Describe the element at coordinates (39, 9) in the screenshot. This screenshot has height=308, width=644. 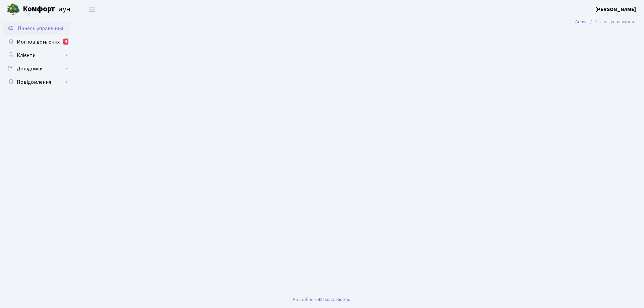
I see `b: Комфорт` at that location.